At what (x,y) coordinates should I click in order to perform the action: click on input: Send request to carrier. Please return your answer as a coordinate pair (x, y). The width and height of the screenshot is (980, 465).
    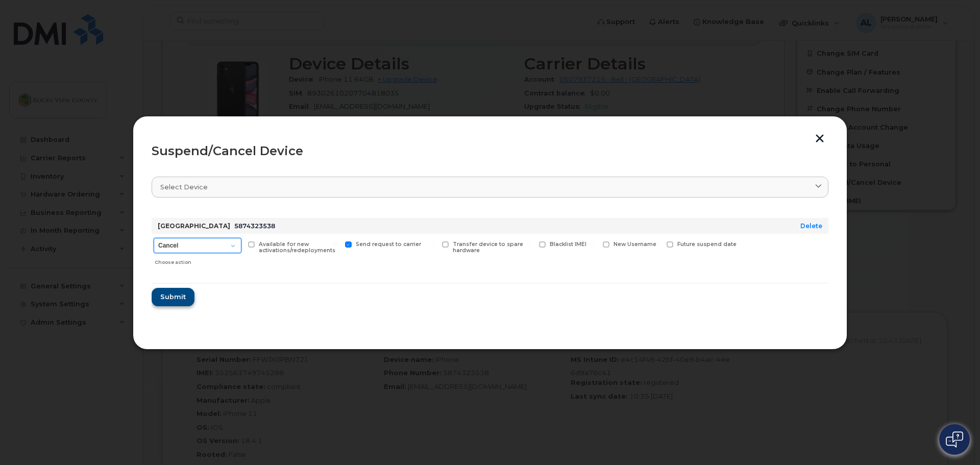
    Looking at the image, I should click on (335, 244).